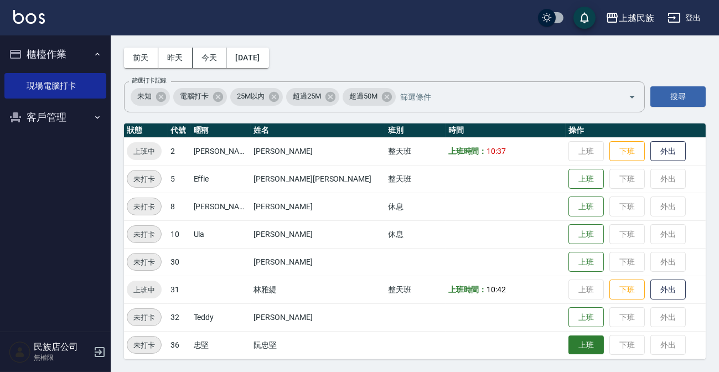 Image resolution: width=719 pixels, height=372 pixels. What do you see at coordinates (55, 86) in the screenshot?
I see `a: 現場電腦打卡` at bounding box center [55, 86].